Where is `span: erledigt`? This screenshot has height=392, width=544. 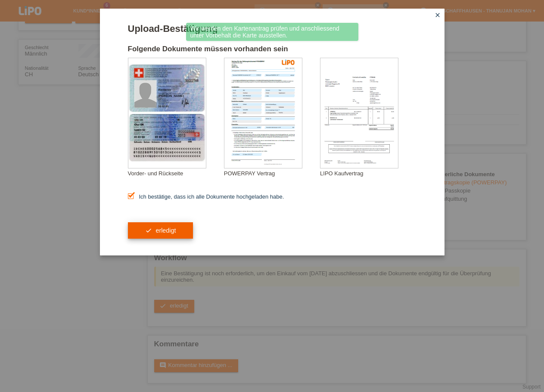 span: erledigt is located at coordinates (166, 230).